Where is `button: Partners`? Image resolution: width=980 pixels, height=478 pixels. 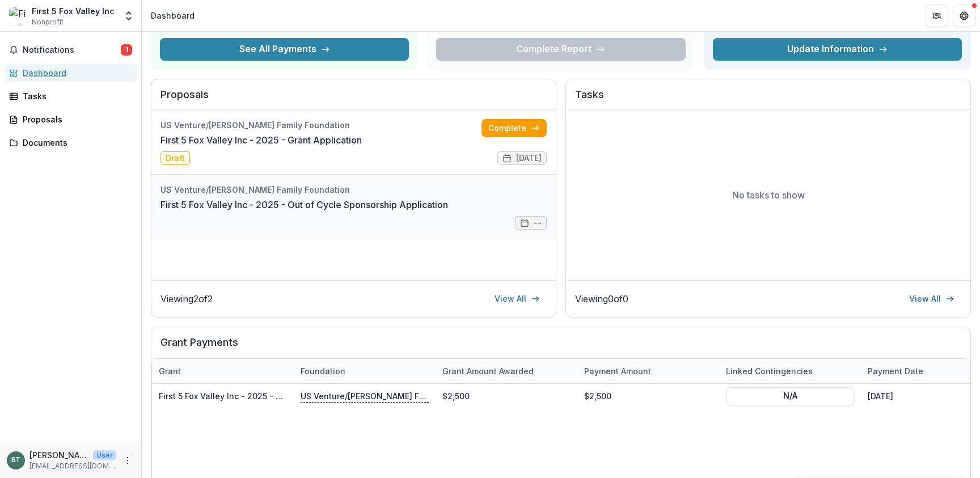
button: Partners is located at coordinates (937, 16).